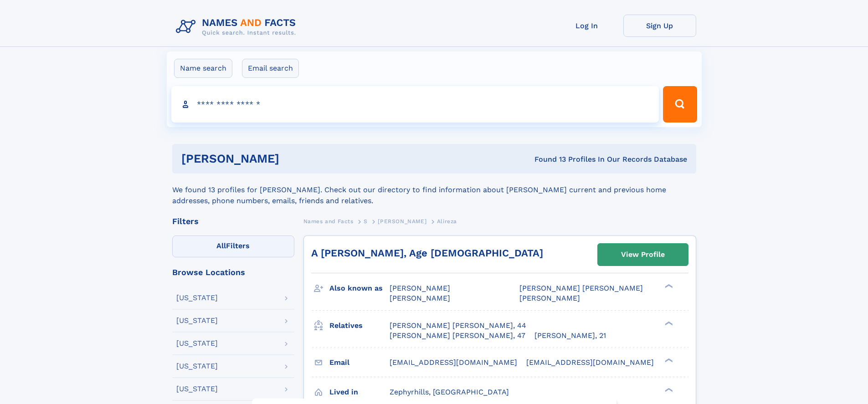  Describe the element at coordinates (221, 246) in the screenshot. I see `span: All` at that location.